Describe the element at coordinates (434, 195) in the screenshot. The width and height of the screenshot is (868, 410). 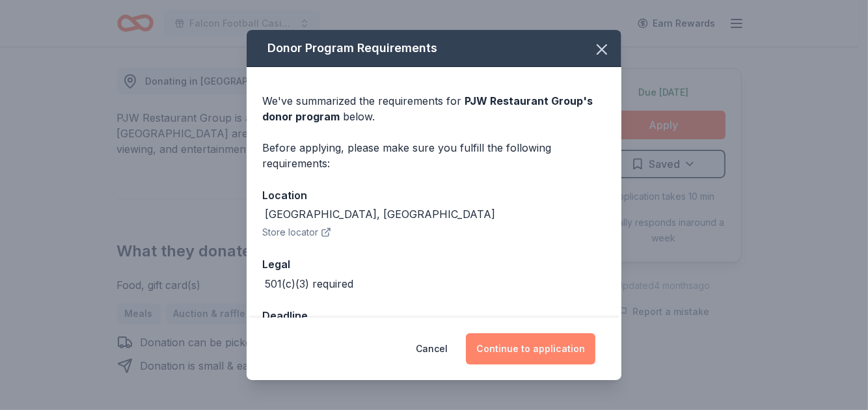
I see `div: Location` at that location.